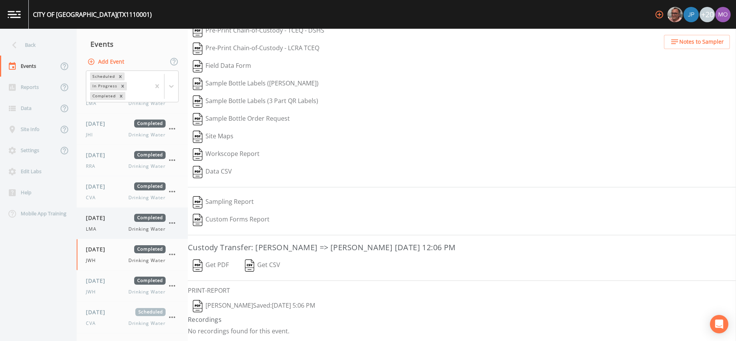 The width and height of the screenshot is (736, 341). Describe the element at coordinates (241, 119) in the screenshot. I see `button: Sample Bottle Order Request` at that location.